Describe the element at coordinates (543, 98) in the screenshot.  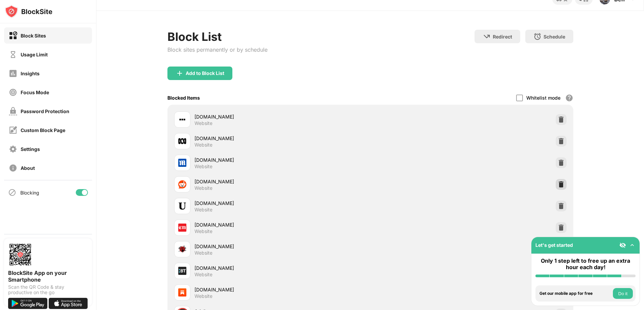
I see `div: Whitelist mode` at that location.